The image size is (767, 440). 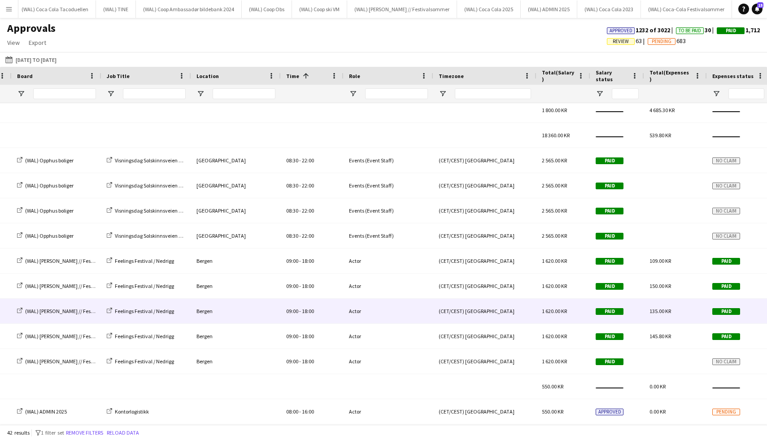 I want to click on button: (WAL) Coca Cola 2023, so click(x=609, y=9).